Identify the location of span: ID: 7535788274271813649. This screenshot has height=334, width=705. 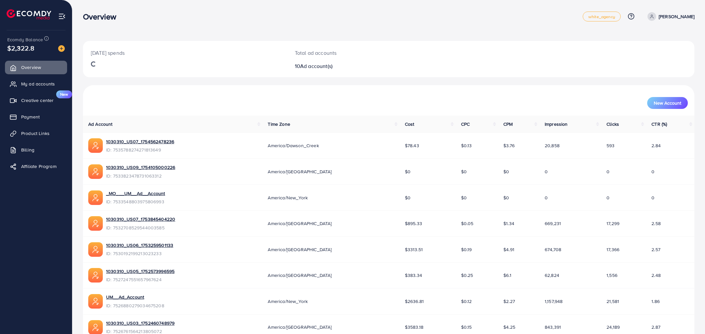
(140, 150).